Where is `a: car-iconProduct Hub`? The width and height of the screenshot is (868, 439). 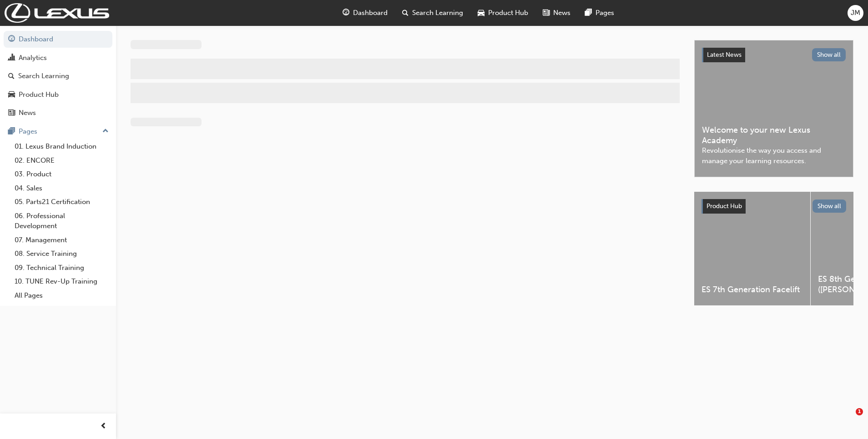 a: car-iconProduct Hub is located at coordinates (502, 12).